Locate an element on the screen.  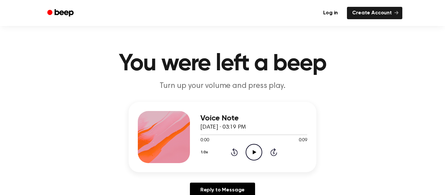
h3: Voice Note is located at coordinates (254, 118).